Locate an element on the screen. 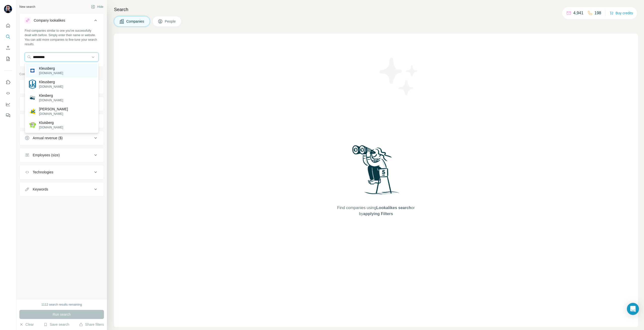 The image size is (644, 330). button: Company is located at coordinates (62, 87).